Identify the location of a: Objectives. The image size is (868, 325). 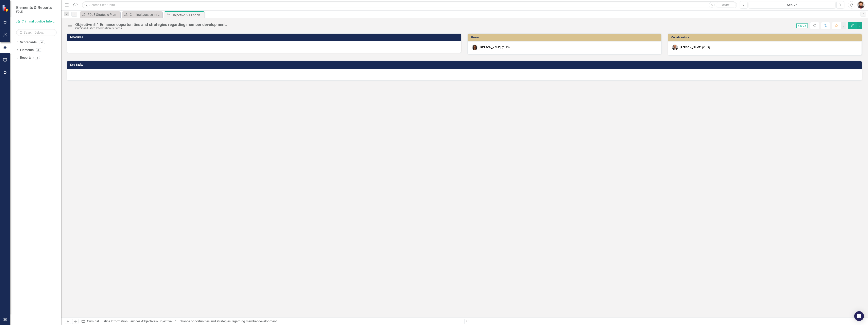
(150, 322).